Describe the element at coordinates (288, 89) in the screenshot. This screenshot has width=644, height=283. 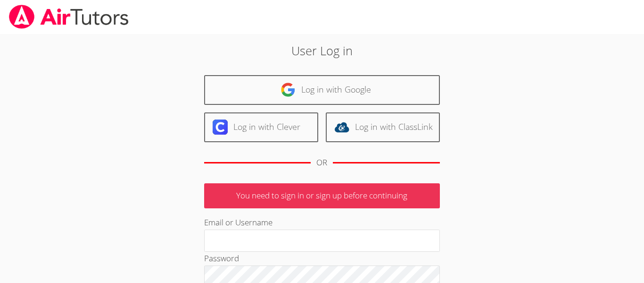
I see `img: google-logo-50288ca7cdecda66e5e0955fdab243c47b7ad437acaf1139b6f446037453330a.svg` at that location.